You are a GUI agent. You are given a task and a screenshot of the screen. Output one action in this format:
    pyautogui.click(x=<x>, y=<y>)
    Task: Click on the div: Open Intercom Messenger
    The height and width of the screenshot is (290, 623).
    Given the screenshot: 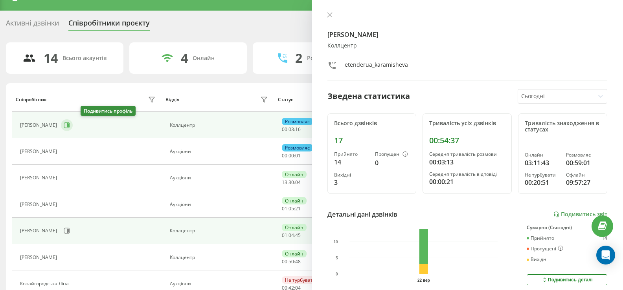 What is the action you would take?
    pyautogui.click(x=606, y=255)
    